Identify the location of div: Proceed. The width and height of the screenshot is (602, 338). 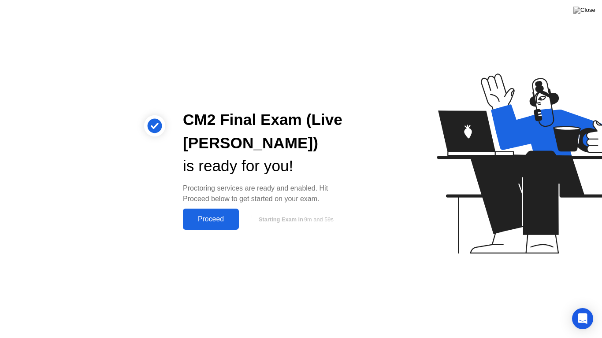
(211, 219).